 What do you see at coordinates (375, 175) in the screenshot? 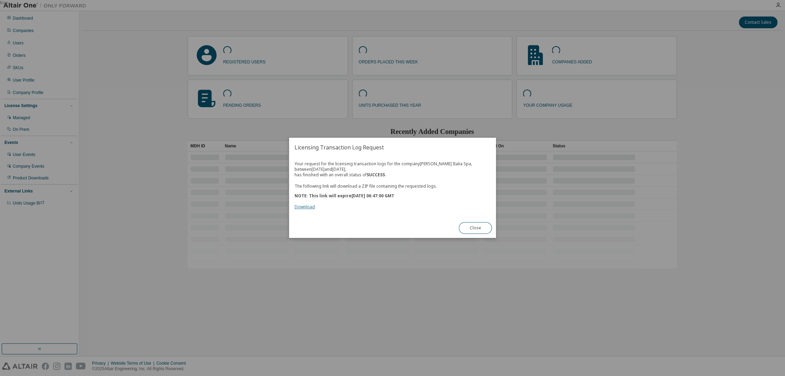
I see `b: SUCCESS` at bounding box center [375, 175].